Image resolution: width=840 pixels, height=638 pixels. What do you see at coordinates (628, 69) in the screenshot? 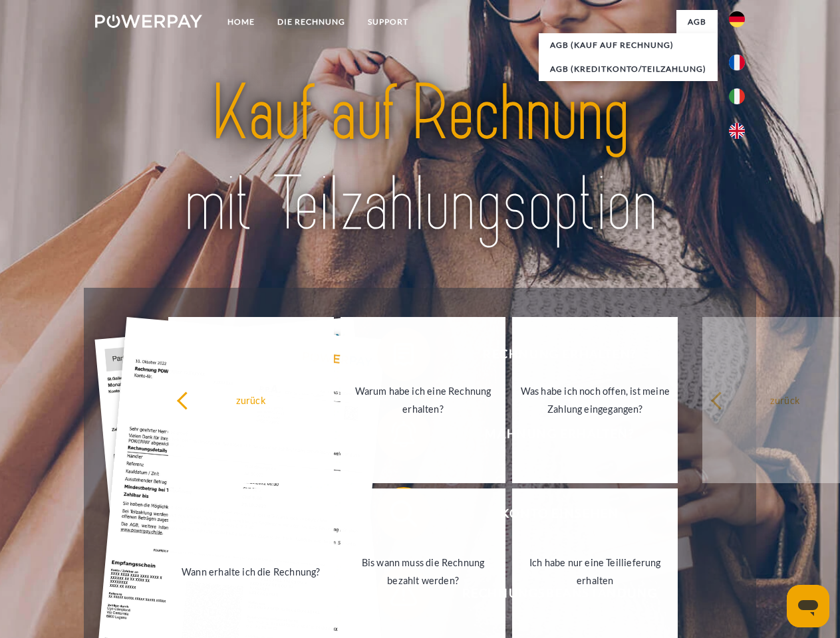
I see `a: AGB (Kreditkonto/Teilzahlung)` at bounding box center [628, 69].